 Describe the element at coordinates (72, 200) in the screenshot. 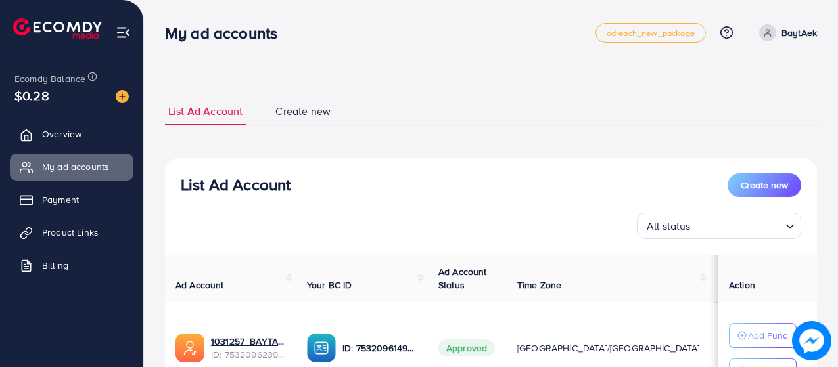

I see `a: Payment` at that location.